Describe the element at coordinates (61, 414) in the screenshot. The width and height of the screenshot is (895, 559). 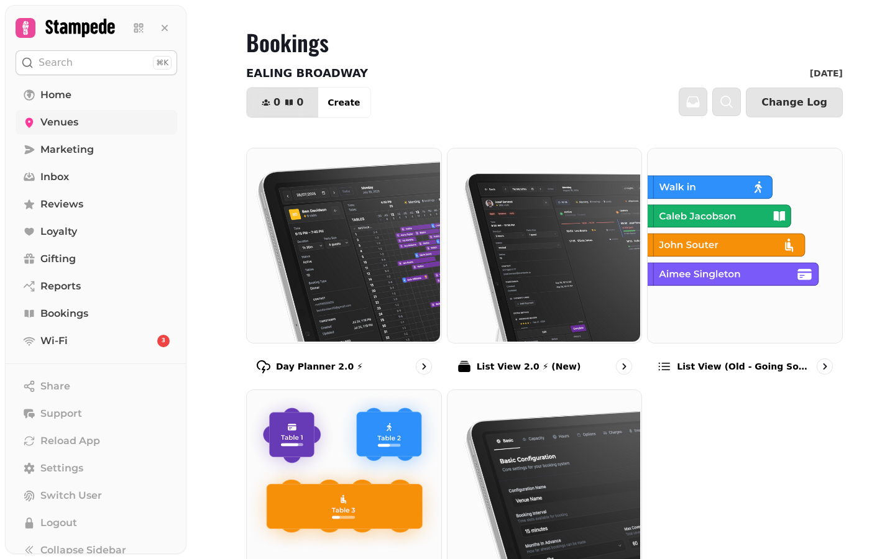
I see `span: Support` at that location.